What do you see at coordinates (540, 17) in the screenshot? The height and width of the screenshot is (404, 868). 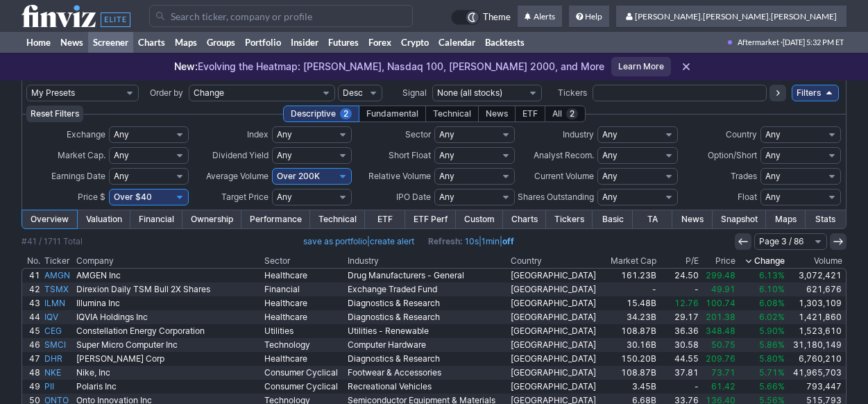 I see `a: Alerts` at bounding box center [540, 17].